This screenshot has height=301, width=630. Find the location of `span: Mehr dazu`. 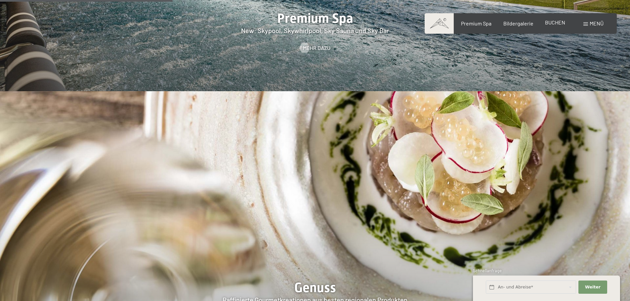

span: Mehr dazu is located at coordinates (316, 48).